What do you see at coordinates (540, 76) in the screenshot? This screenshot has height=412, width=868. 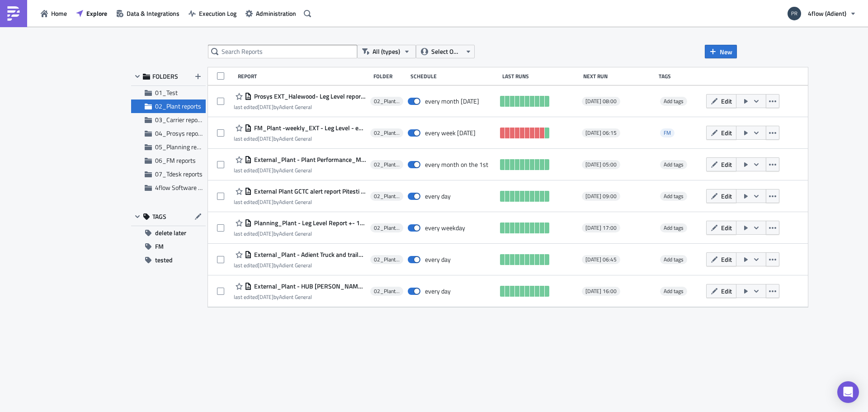 I see `div: Last Runs` at bounding box center [540, 76].